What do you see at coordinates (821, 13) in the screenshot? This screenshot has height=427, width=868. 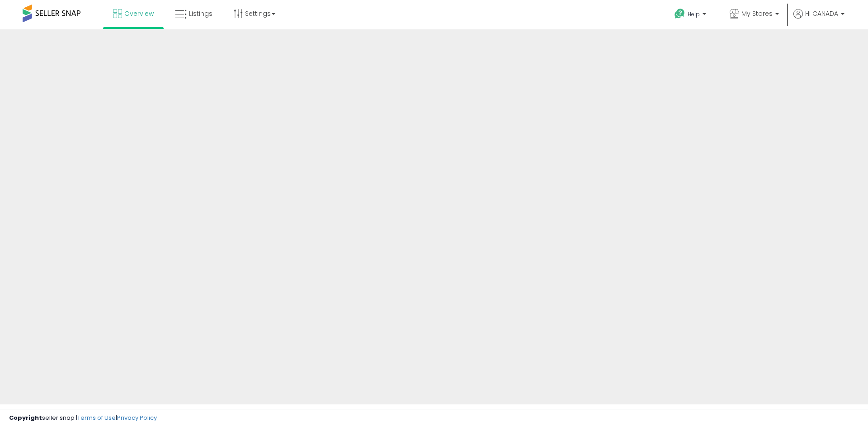 I see `span: Hi CANADA` at bounding box center [821, 13].